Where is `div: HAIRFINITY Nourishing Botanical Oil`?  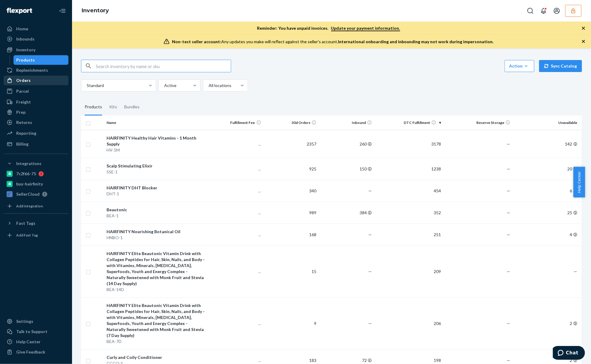
div: HAIRFINITY Nourishing Botanical Oil is located at coordinates (156, 232).